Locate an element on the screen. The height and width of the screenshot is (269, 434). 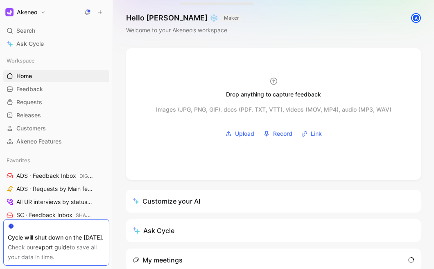
div: Ask Cycle is located at coordinates (153, 231).